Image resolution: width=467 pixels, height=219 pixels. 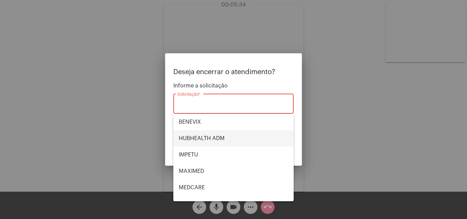 I want to click on span: POSITIVA, so click(x=233, y=204).